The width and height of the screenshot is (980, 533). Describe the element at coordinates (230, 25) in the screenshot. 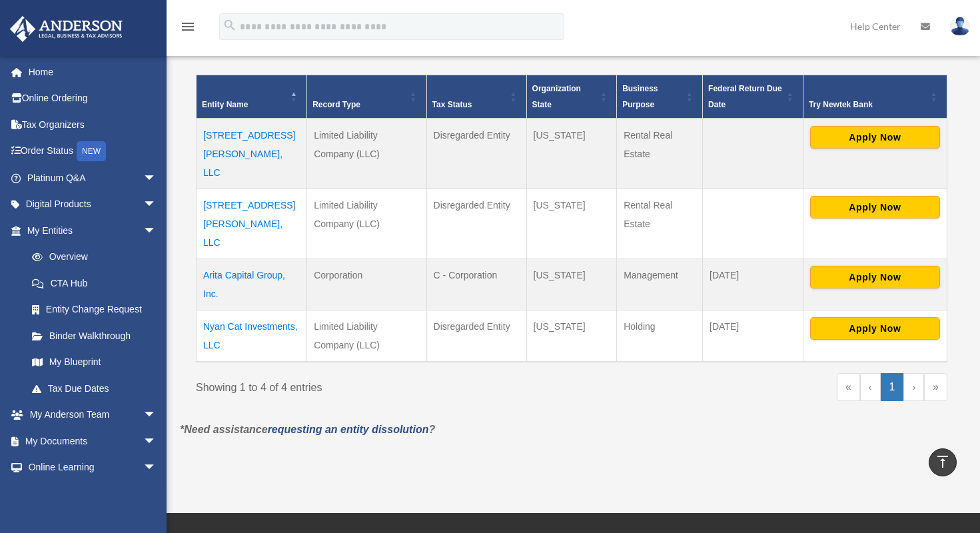

I see `i: search` at that location.